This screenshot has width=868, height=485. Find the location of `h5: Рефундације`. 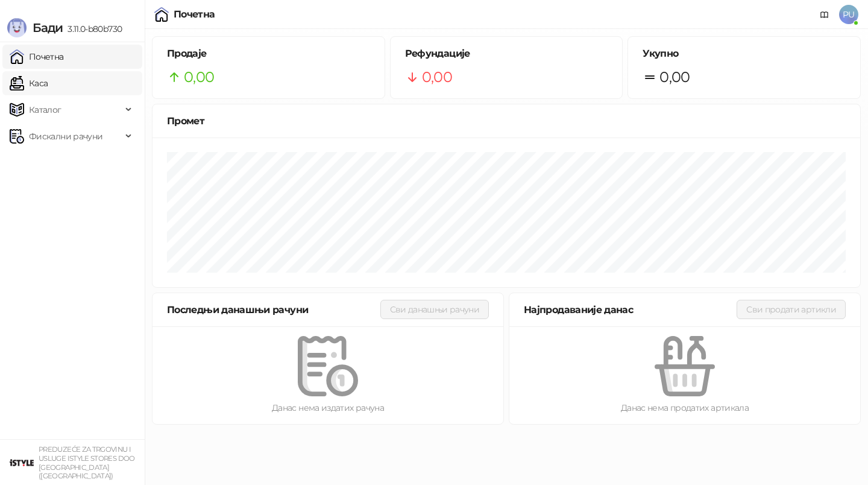

h5: Рефундације is located at coordinates (507, 53).